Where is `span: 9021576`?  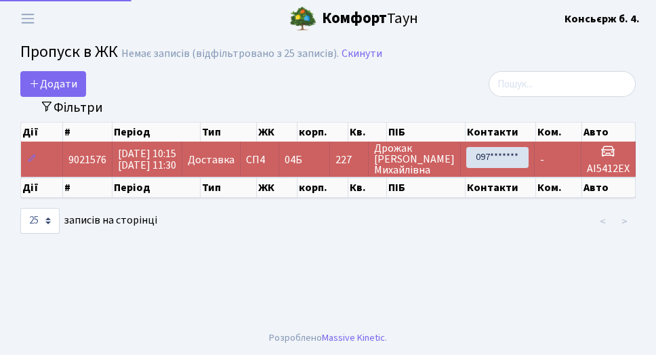
span: 9021576 is located at coordinates (87, 160).